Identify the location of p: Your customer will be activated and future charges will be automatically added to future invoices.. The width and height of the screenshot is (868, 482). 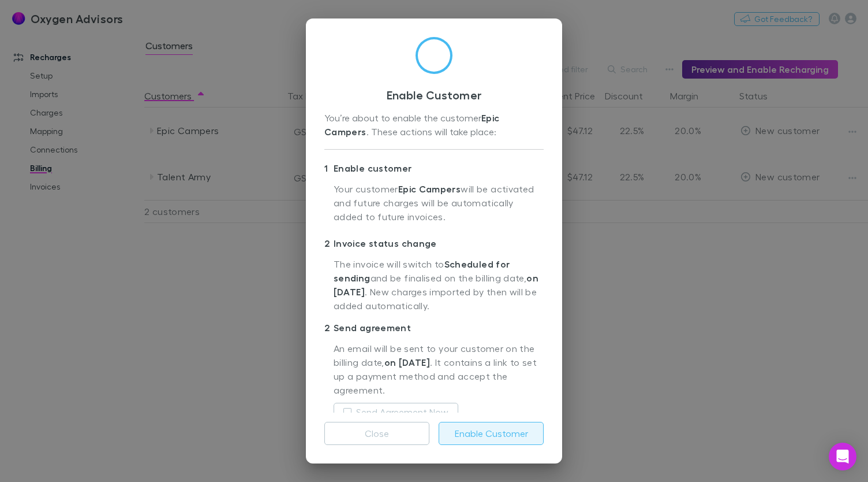
(439, 206).